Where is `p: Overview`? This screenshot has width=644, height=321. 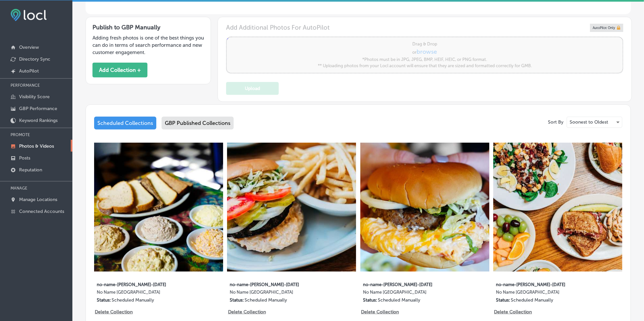 p: Overview is located at coordinates (29, 47).